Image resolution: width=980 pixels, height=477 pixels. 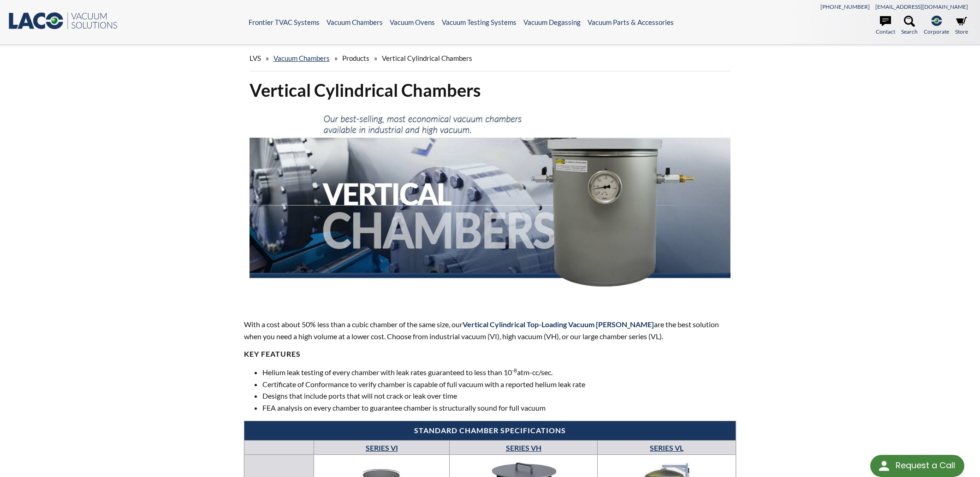 I want to click on a: Vacuum Ovens, so click(x=412, y=22).